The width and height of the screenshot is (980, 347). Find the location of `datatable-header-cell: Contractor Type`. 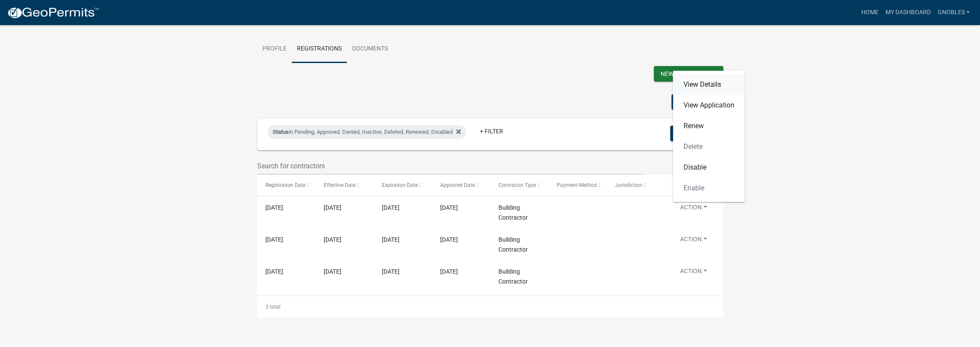

datatable-header-cell: Contractor Type is located at coordinates (519, 185).